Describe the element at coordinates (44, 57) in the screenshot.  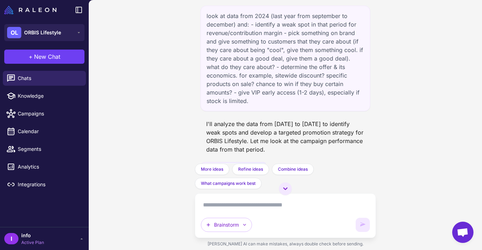
I see `button: +New Chat` at that location.